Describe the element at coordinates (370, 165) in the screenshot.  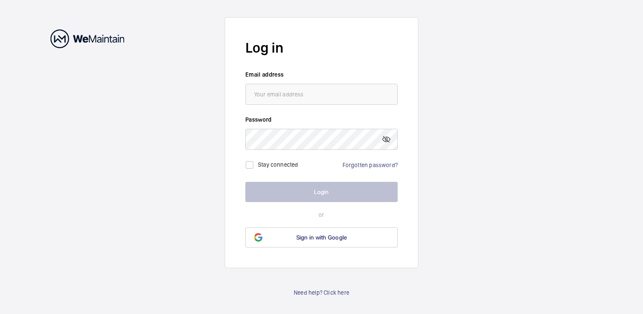
I see `a: Forgotten password?` at that location.